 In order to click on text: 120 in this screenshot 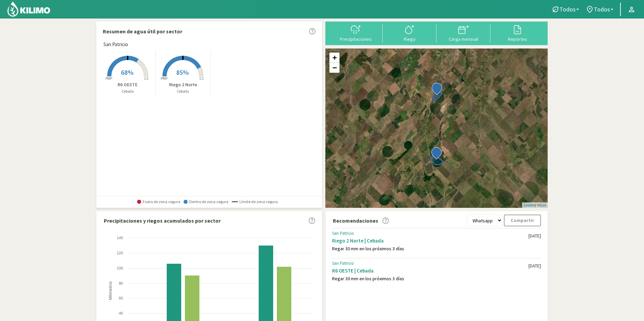, I will do `click(120, 253)`.